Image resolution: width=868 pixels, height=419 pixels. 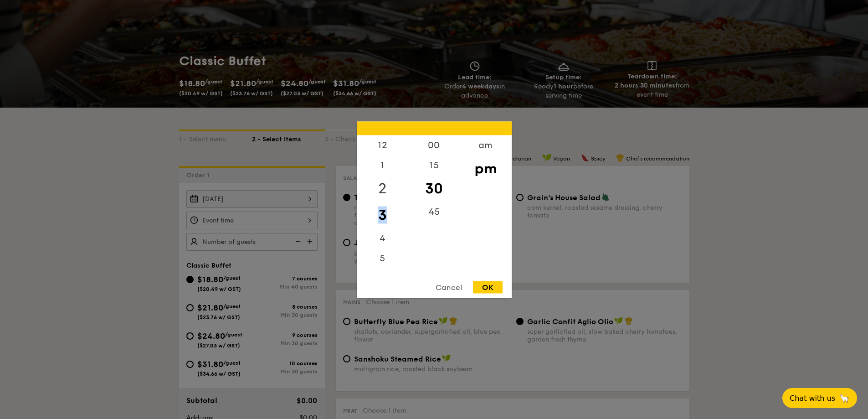 What do you see at coordinates (382, 145) in the screenshot?
I see `div: 12` at bounding box center [382, 145].